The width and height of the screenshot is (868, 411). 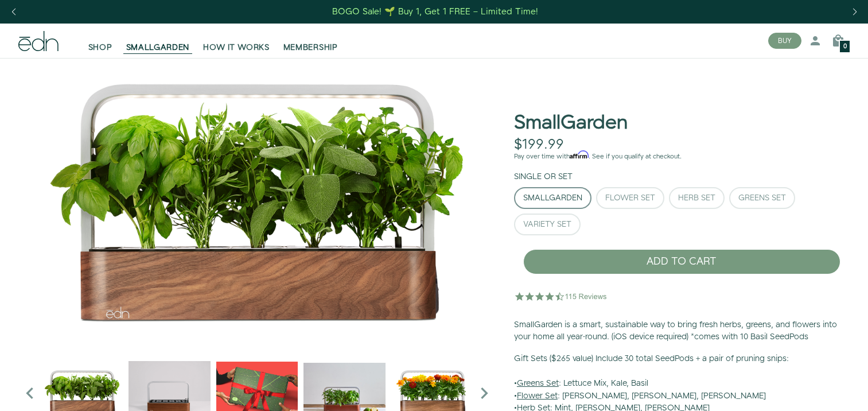 What do you see at coordinates (158, 48) in the screenshot?
I see `span: SMALLGARDEN` at bounding box center [158, 48].